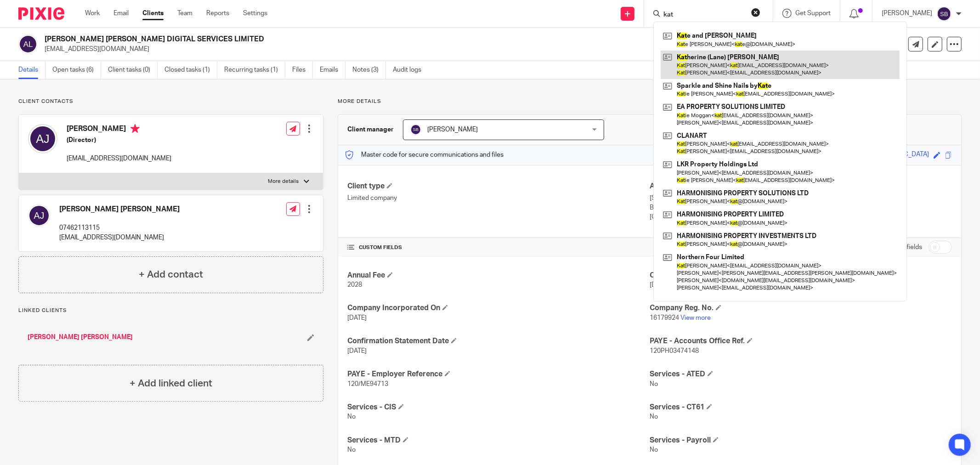 This screenshot has height=465, width=980. What do you see at coordinates (92, 13) in the screenshot?
I see `a: Work` at bounding box center [92, 13].